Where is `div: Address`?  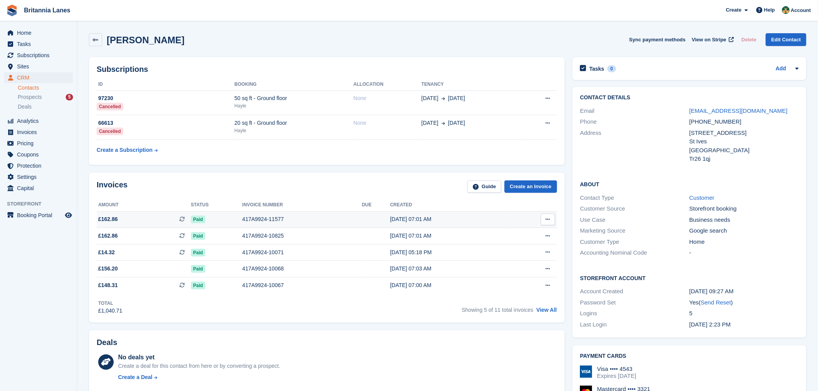
div: Address is located at coordinates (634, 146).